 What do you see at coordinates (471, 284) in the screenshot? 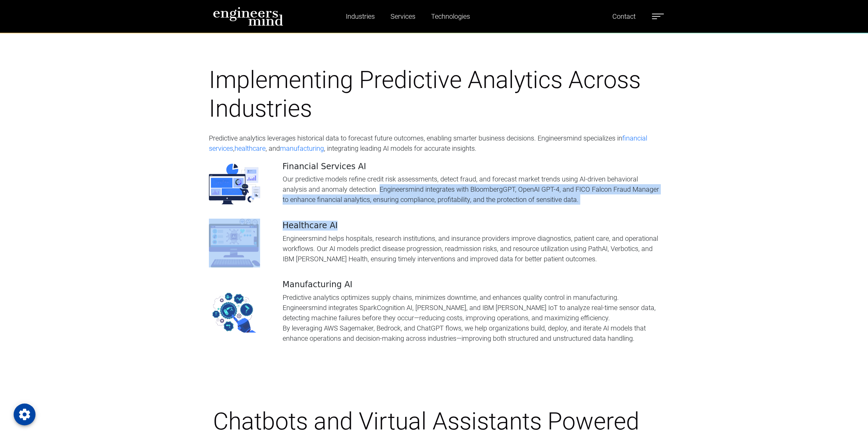
I see `h4: Manufacturing AI` at bounding box center [471, 284].